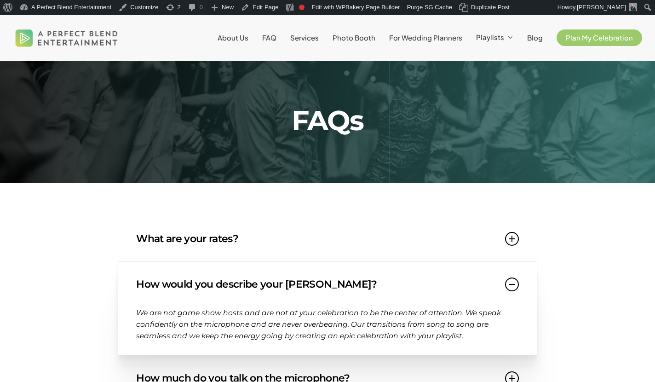 The width and height of the screenshot is (655, 382). Describe the element at coordinates (327, 239) in the screenshot. I see `a: What are your rates?` at that location.